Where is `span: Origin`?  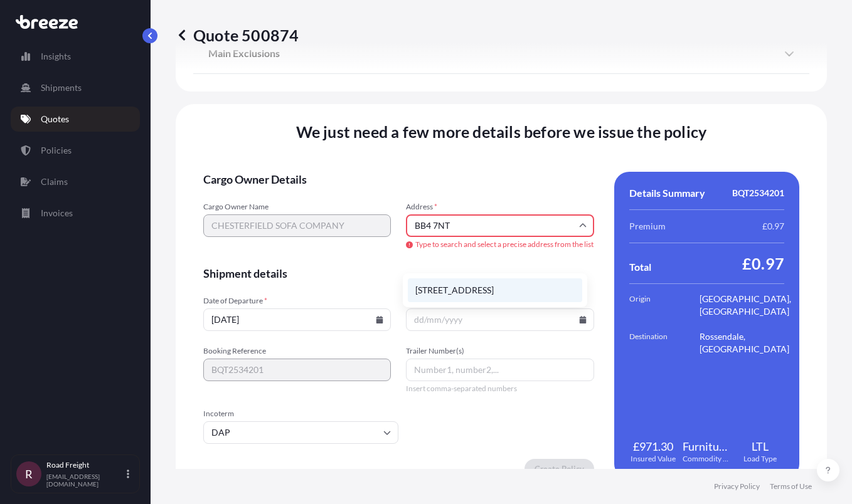
span: Origin is located at coordinates (665, 305).